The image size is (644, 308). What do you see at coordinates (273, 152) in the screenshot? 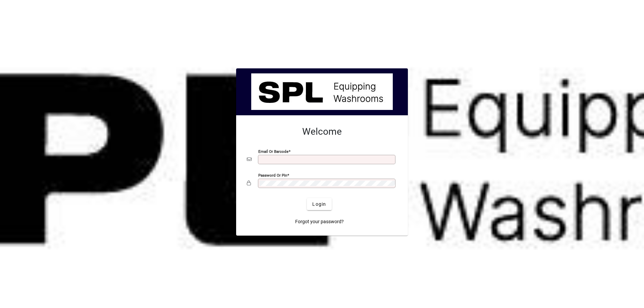
I see `mat-label: Email or Barcode` at bounding box center [273, 152].